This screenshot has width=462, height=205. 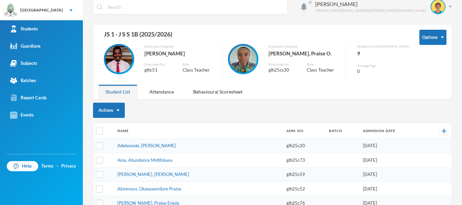 What do you see at coordinates (254, 37) in the screenshot?
I see `div: JS 1 - J S S 1B (2025/2026)` at bounding box center [254, 37].